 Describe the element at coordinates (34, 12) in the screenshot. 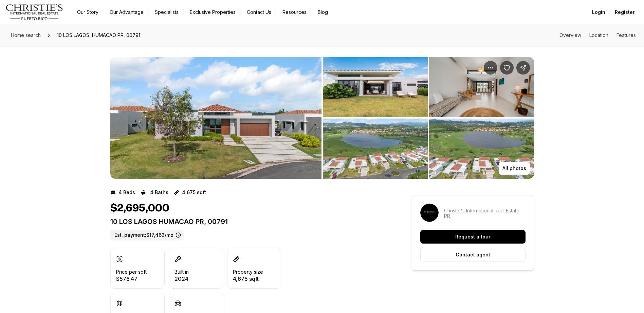

I see `a: logo` at that location.